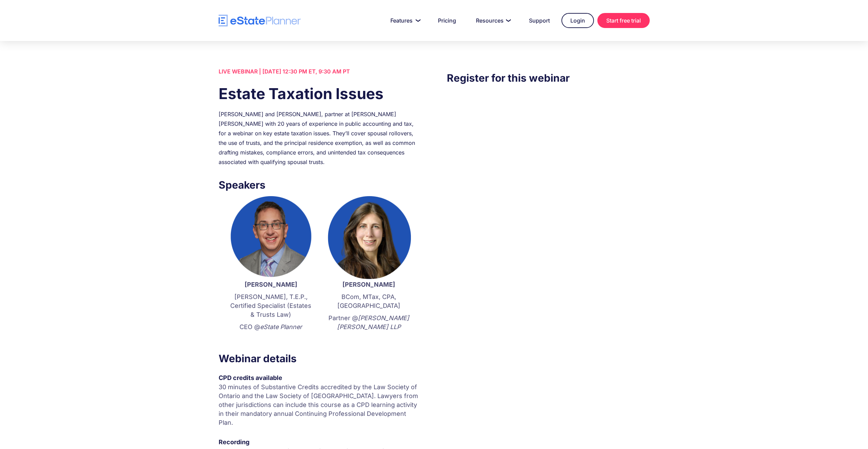  I want to click on a: Pricing, so click(447, 21).